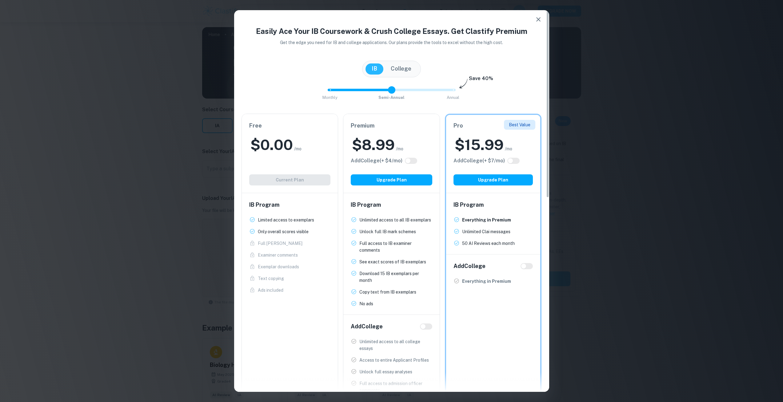 Image resolution: width=783 pixels, height=402 pixels. Describe the element at coordinates (391, 97) in the screenshot. I see `span: Semi-Annual` at that location.